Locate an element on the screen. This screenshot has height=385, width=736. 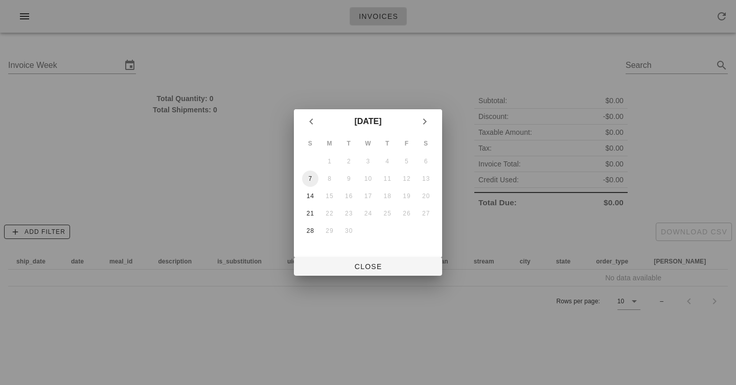
th: F is located at coordinates (407, 144).